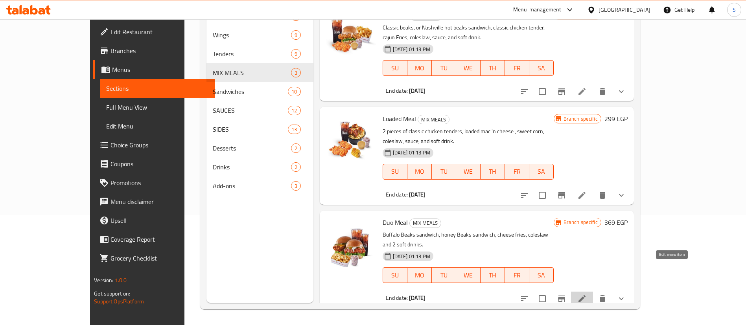 The height and width of the screenshot is (325, 746). Describe the element at coordinates (250, 129) in the screenshot. I see `div: SIDES` at that location.